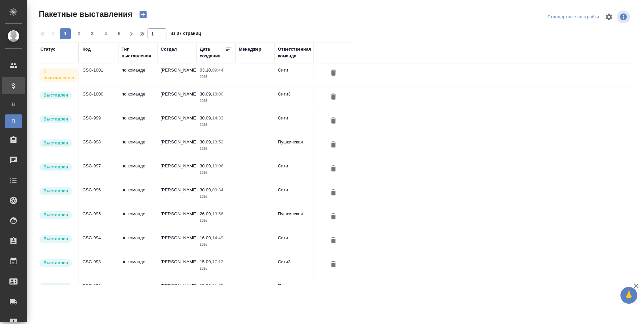  I want to click on button: 2, so click(79, 34).